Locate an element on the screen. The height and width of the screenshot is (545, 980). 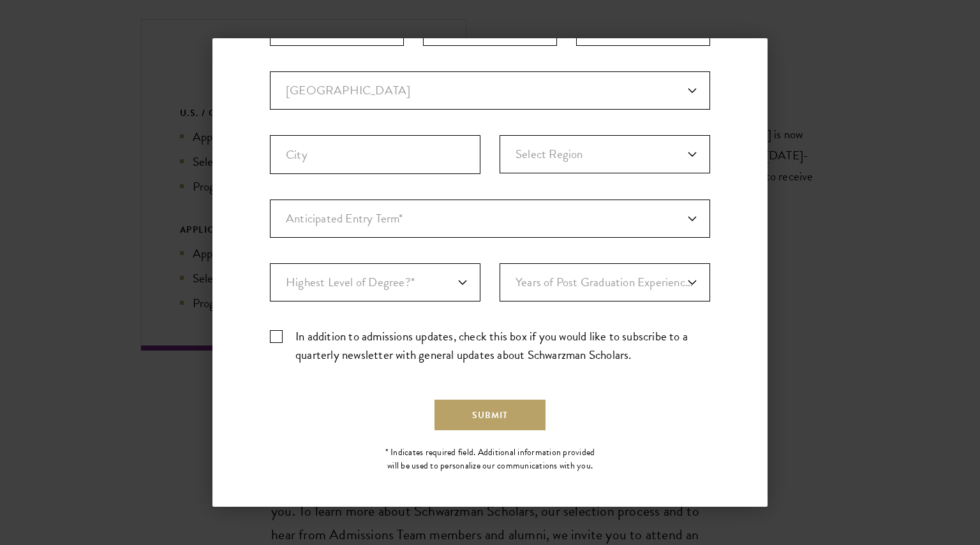
div: Check this box to receive a quarterly newsletter with general updates about Schwarzman Scholars. is located at coordinates (490, 345).